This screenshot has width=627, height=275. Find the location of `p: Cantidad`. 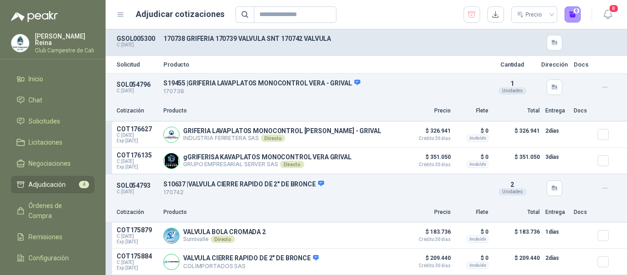

p: Cantidad is located at coordinates (512, 64).